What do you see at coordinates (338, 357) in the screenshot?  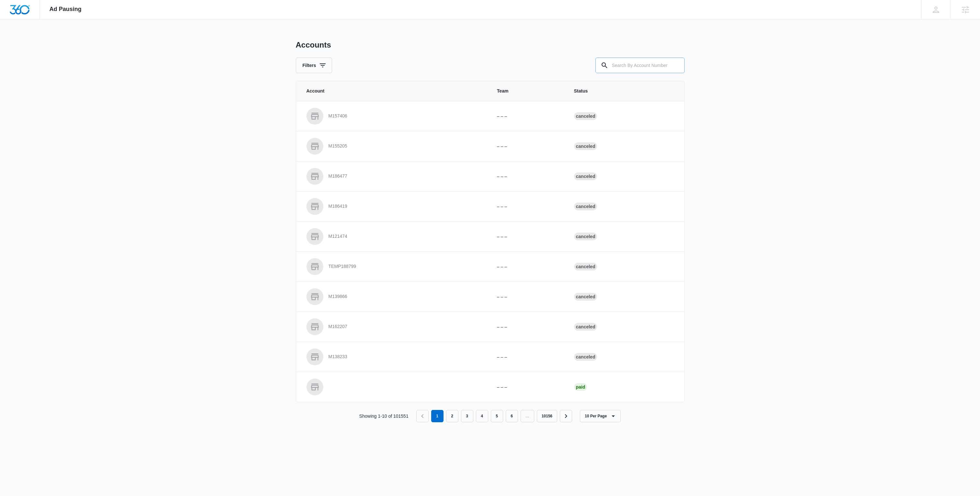 I see `p: M138233` at bounding box center [338, 357].